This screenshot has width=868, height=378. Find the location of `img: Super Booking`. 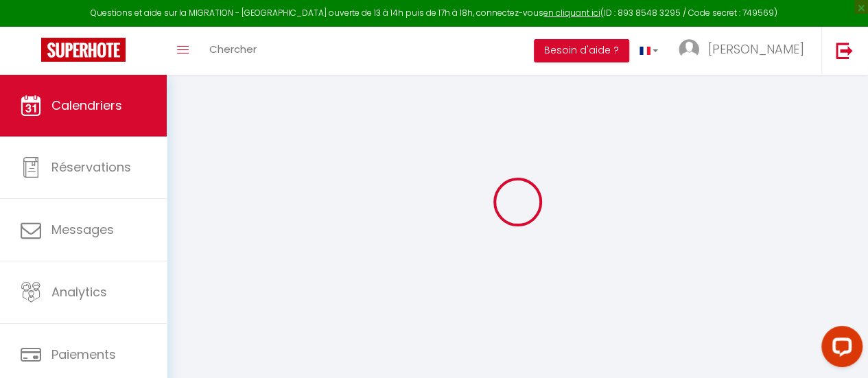

img: Super Booking is located at coordinates (83, 49).